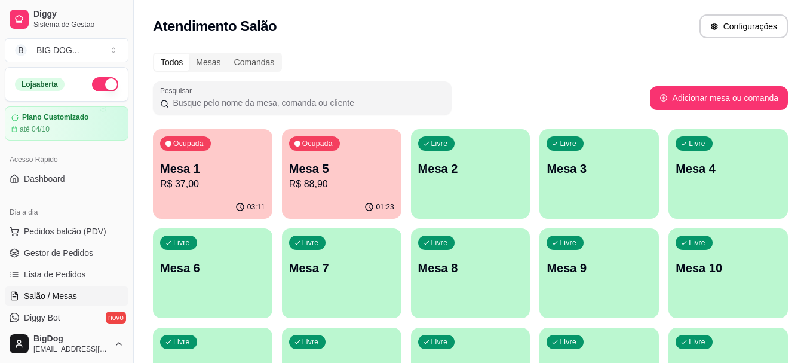 The image size is (807, 363). I want to click on button: LivreMesa 4, so click(729, 174).